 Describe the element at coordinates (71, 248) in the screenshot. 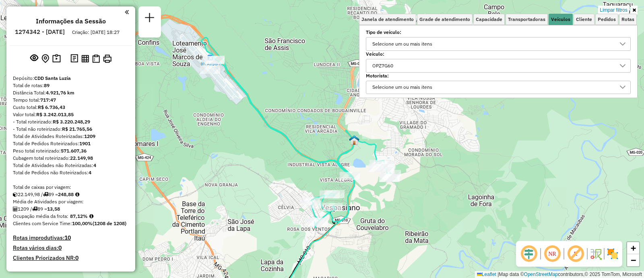

I see `h4: Rotas vários dias:` at that location.